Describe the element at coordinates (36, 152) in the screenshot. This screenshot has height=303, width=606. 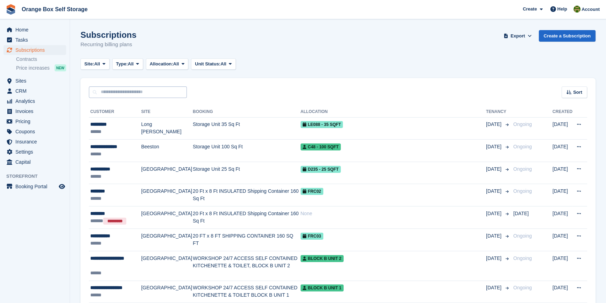
I see `span: Settings` at that location.